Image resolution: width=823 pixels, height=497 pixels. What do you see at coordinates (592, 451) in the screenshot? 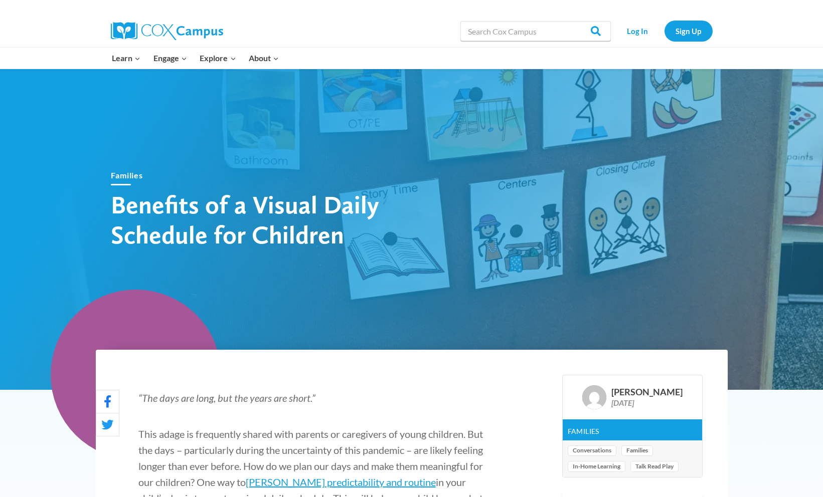
I see `a: Conversations` at bounding box center [592, 451].